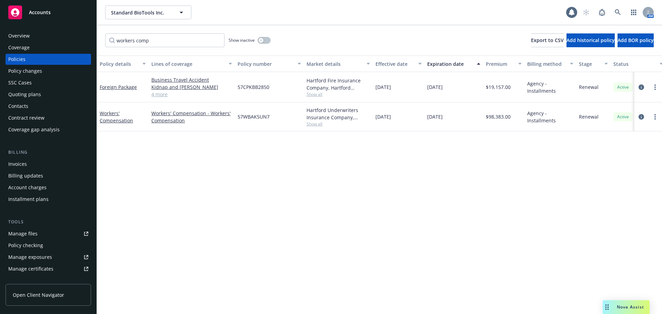 The width and height of the screenshot is (662, 314). I want to click on span: Add historical policy, so click(590, 40).